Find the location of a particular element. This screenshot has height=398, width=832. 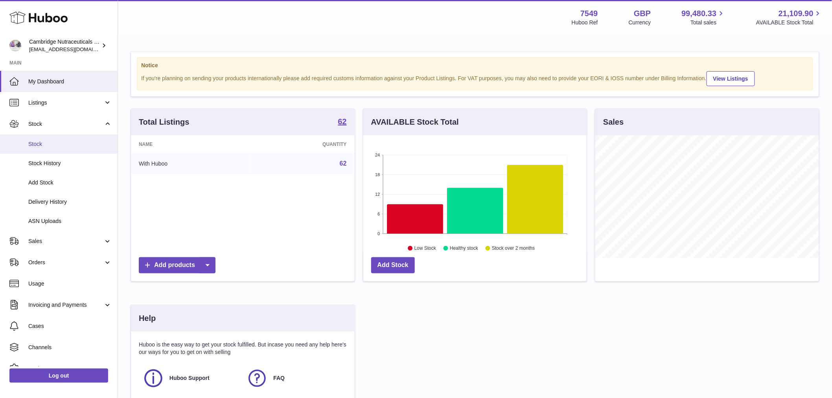

text: Stock over 2 months is located at coordinates (513, 248).